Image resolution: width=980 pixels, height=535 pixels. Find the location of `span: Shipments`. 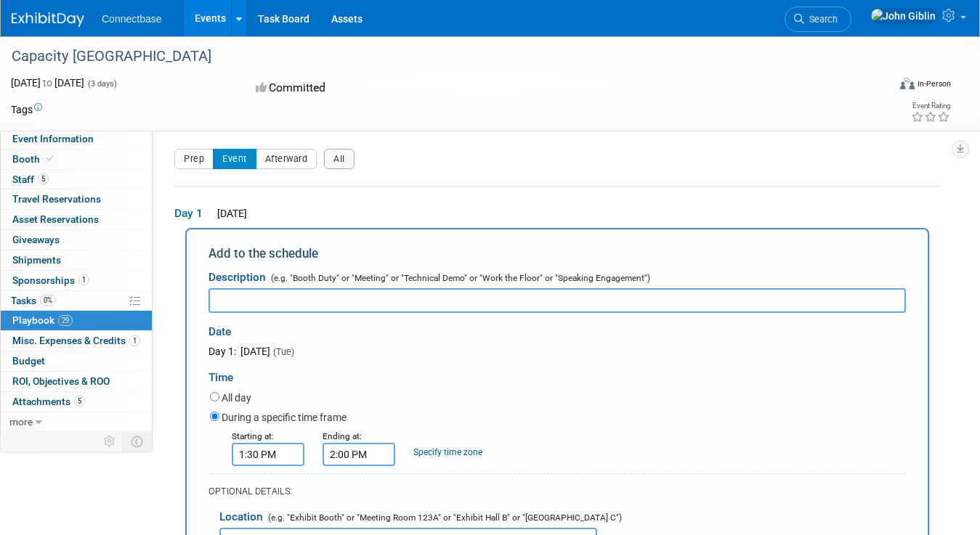

span: Shipments is located at coordinates (36, 260).